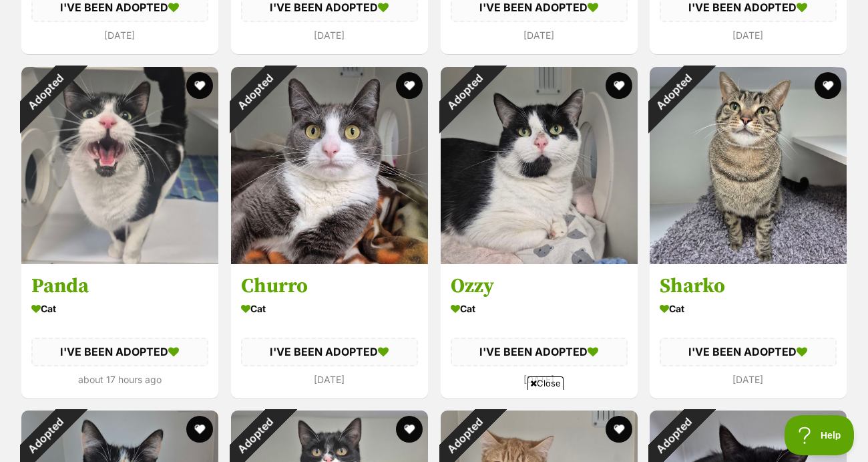  What do you see at coordinates (329, 165) in the screenshot?
I see `img: Churro` at bounding box center [329, 165].